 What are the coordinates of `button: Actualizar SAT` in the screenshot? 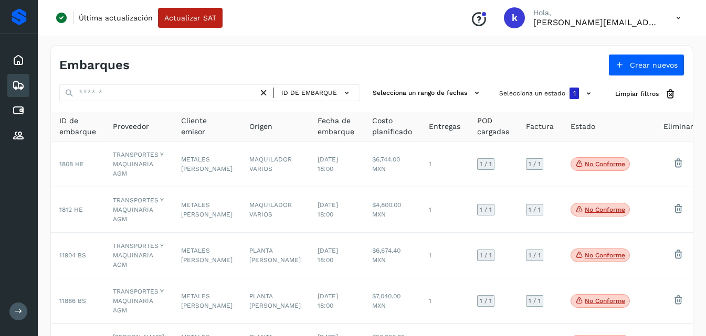 It's located at (190, 18).